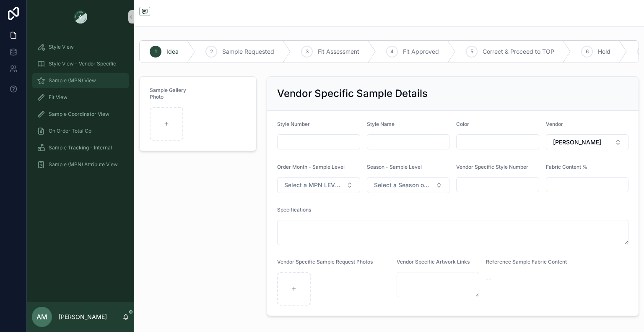 This screenshot has height=332, width=644. I want to click on span: Correct & Proceed to TOP, so click(518, 51).